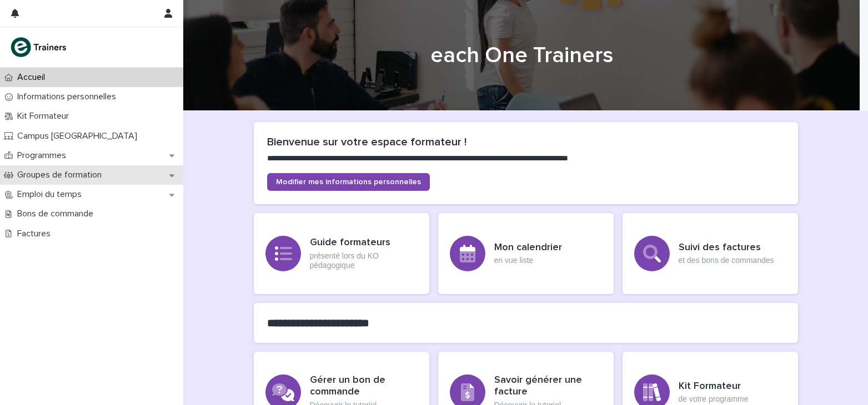  Describe the element at coordinates (348, 182) in the screenshot. I see `span: Modifier mes informations personnelles` at that location.